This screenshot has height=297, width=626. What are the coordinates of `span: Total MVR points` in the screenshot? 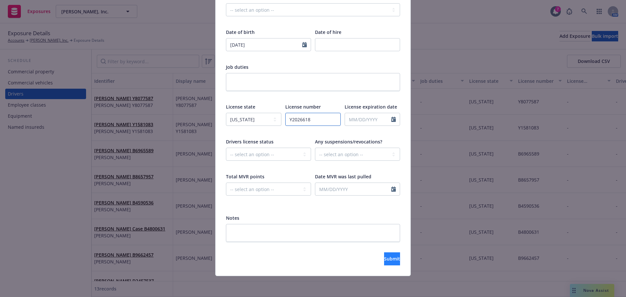 It's located at (245, 176).